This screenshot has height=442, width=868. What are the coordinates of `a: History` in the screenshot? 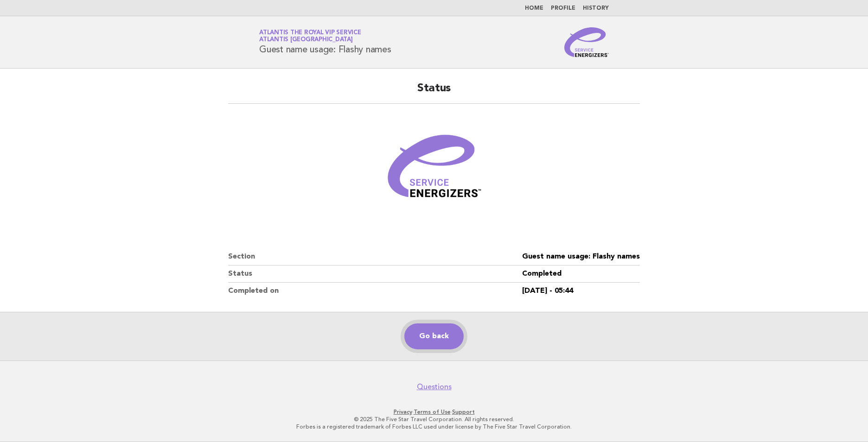 It's located at (596, 9).